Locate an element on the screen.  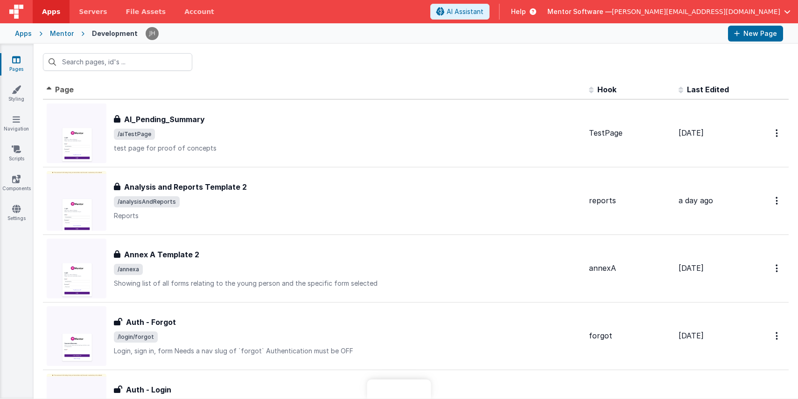
span: /login/forgot is located at coordinates (136, 337).